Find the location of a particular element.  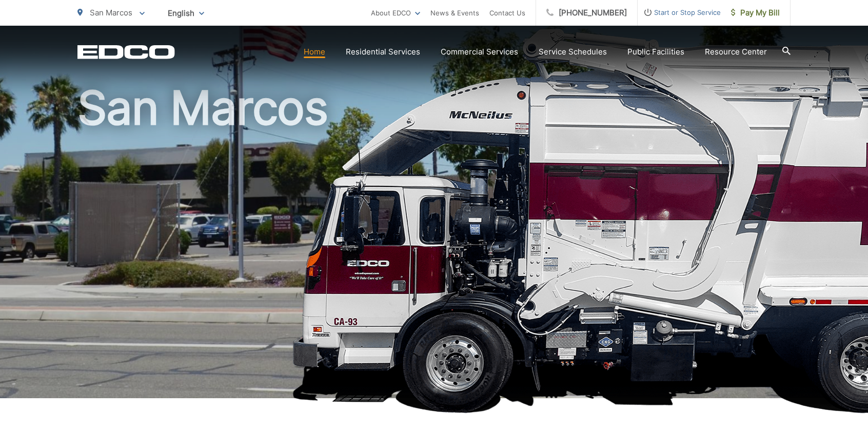

span: San Marcos is located at coordinates (111, 12).